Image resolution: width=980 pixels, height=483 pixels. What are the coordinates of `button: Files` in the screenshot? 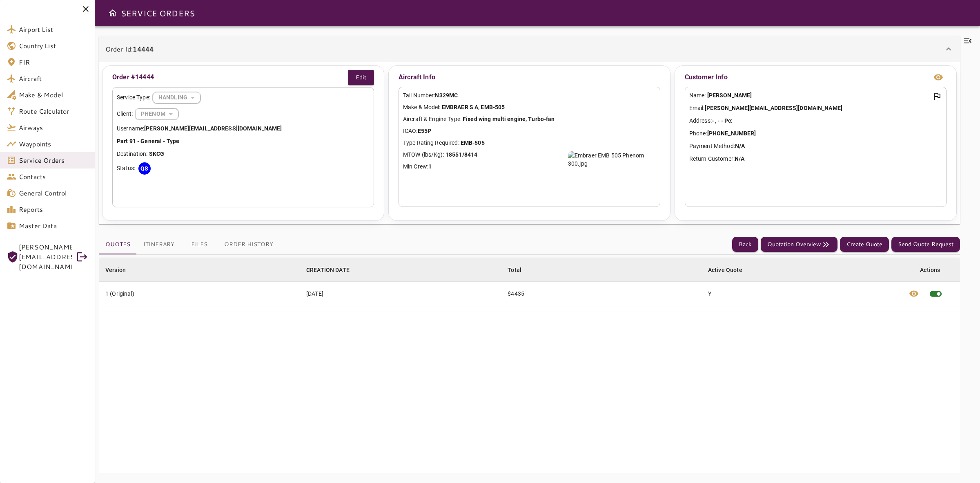 It's located at (199, 245).